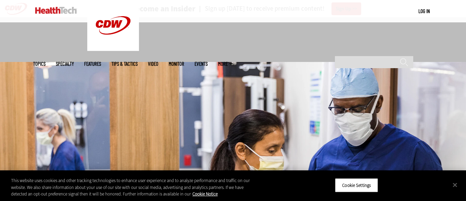 This screenshot has height=201, width=466. Describe the element at coordinates (455, 185) in the screenshot. I see `button: Close` at that location.